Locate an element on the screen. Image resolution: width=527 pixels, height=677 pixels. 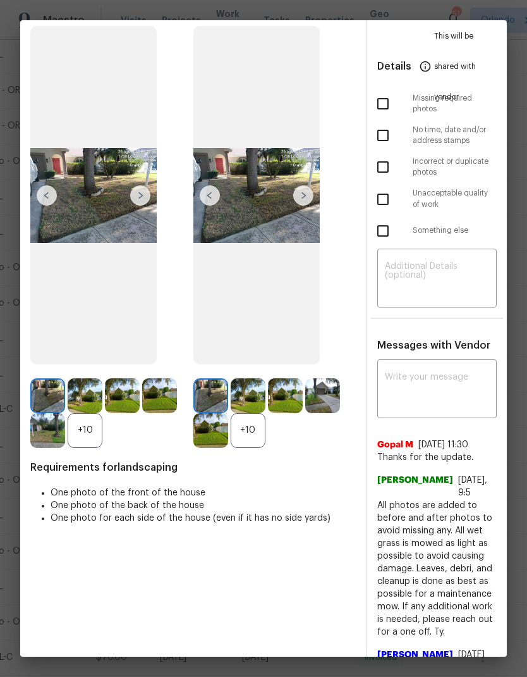
span: This will be shared with vendor is located at coordinates (466, 66).